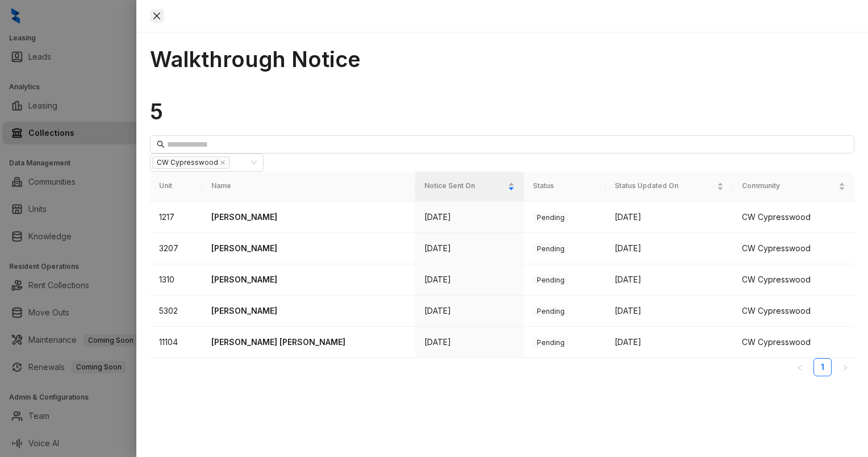 The height and width of the screenshot is (457, 868). What do you see at coordinates (176, 280) in the screenshot?
I see `td: 1310` at bounding box center [176, 280].